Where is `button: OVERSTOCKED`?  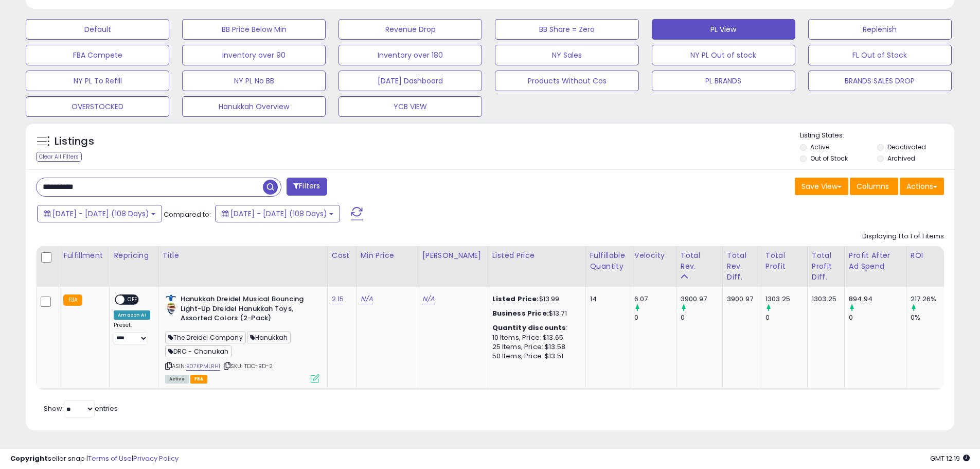 button: OVERSTOCKED is located at coordinates (98, 107).